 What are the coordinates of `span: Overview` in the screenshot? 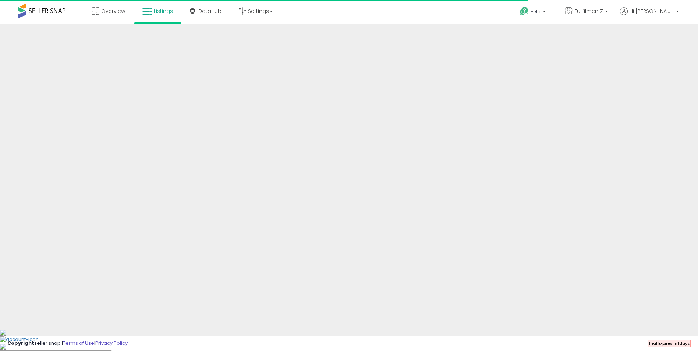 It's located at (113, 11).